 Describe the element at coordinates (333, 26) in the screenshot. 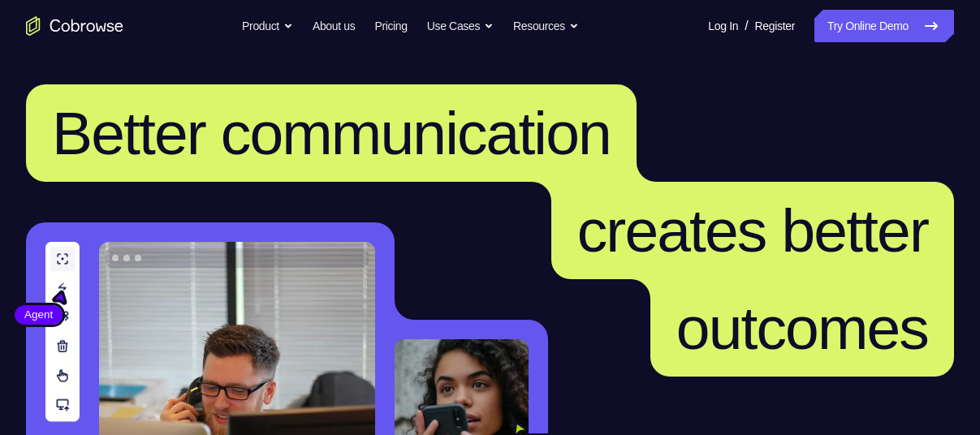

I see `a: About us` at that location.